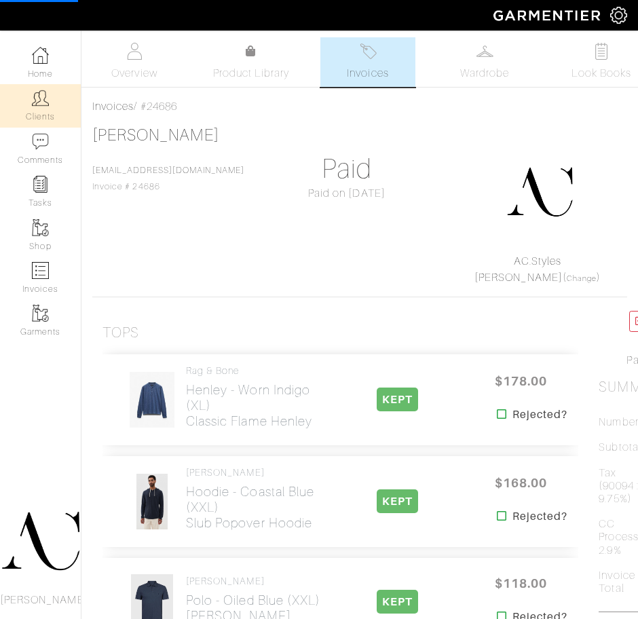  Describe the element at coordinates (152, 400) in the screenshot. I see `img: 5Lp5C64EqMvyFJbut9FoAj4H` at that location.